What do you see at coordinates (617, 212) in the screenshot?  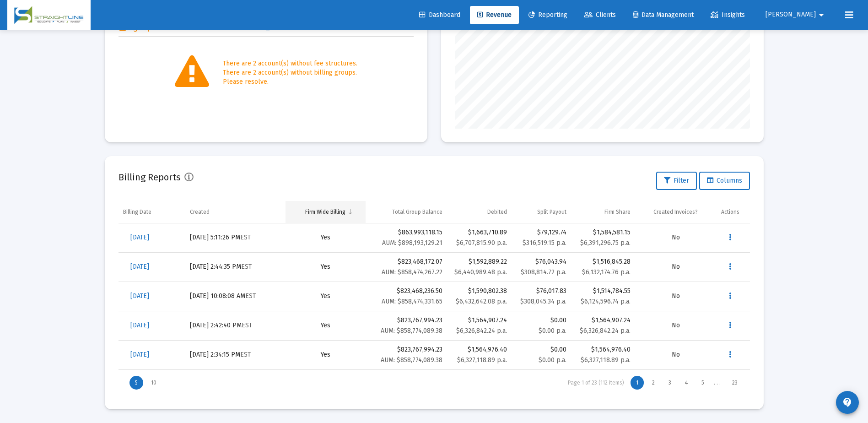 I see `div: Firm Share` at bounding box center [617, 212].